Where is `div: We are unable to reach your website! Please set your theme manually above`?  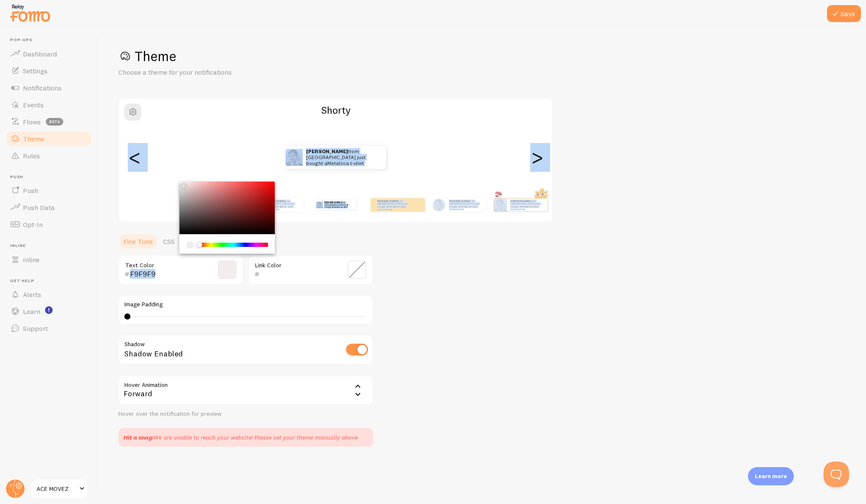 div: We are unable to reach your website! Please set your theme manually above is located at coordinates (241, 437).